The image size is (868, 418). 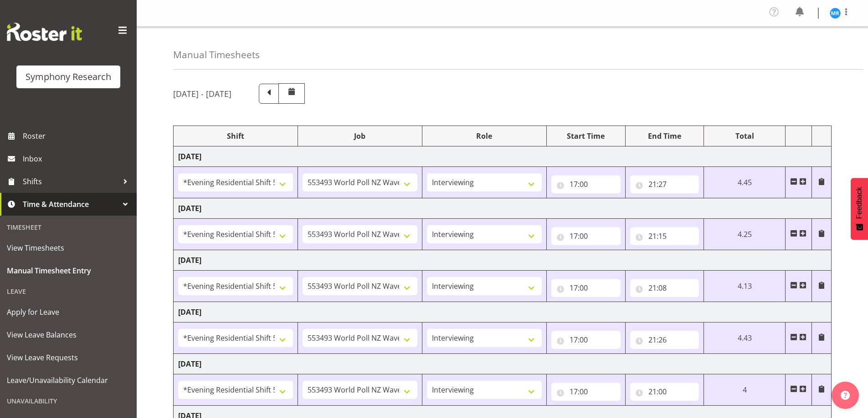 I want to click on a: View Leave Balances, so click(x=68, y=335).